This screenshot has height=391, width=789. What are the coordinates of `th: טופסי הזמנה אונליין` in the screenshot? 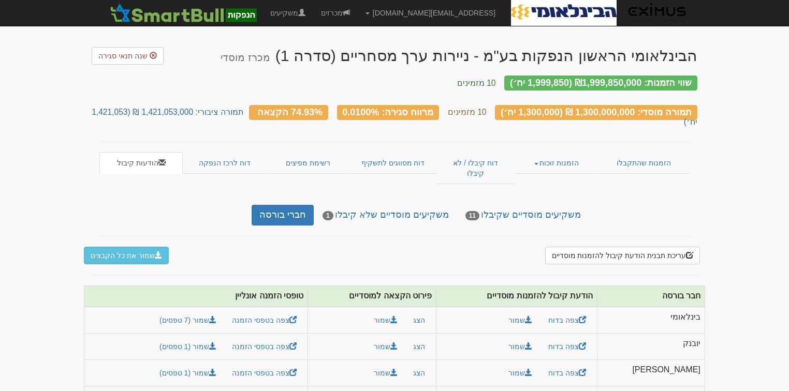 It's located at (196, 296).